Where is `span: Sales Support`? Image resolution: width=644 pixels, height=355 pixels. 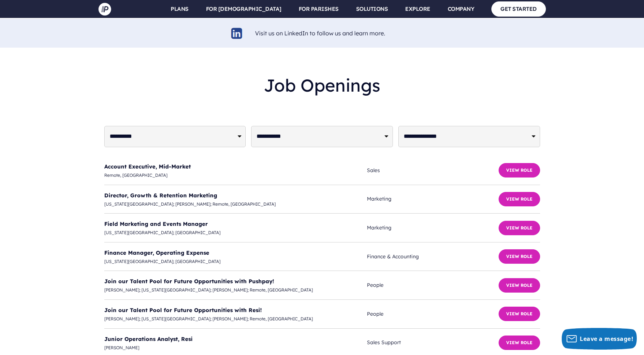
span: Sales Support is located at coordinates (433, 342).